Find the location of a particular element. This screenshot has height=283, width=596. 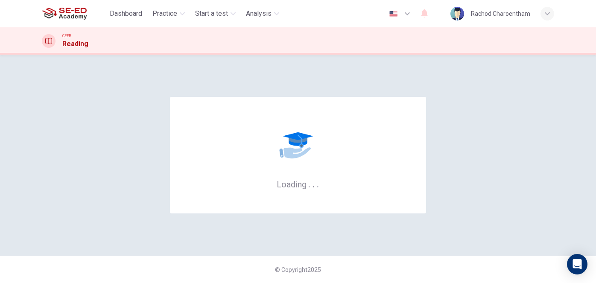

a: Dashboard is located at coordinates (126, 14).